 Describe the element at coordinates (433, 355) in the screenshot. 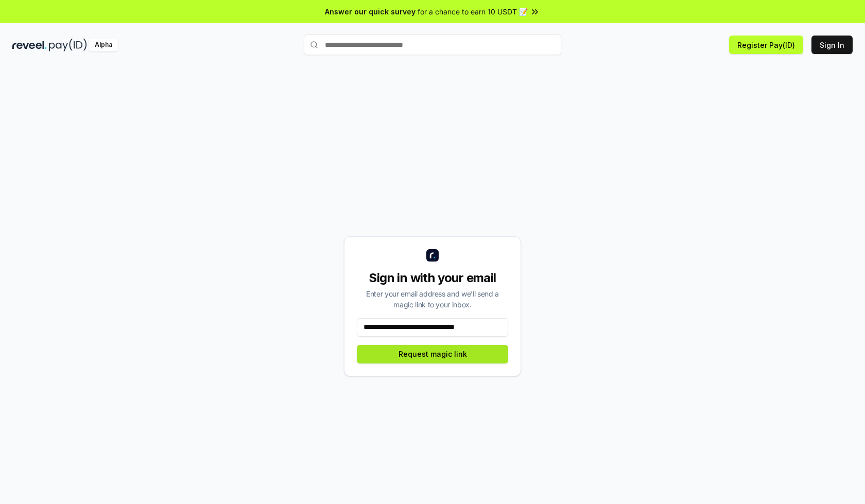

I see `button: Request magic link` at that location.